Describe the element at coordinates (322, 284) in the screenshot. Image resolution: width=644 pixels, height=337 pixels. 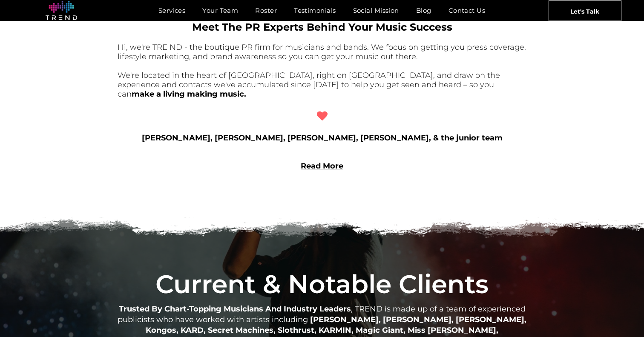
I see `span: Current & Notable Clients` at that location.